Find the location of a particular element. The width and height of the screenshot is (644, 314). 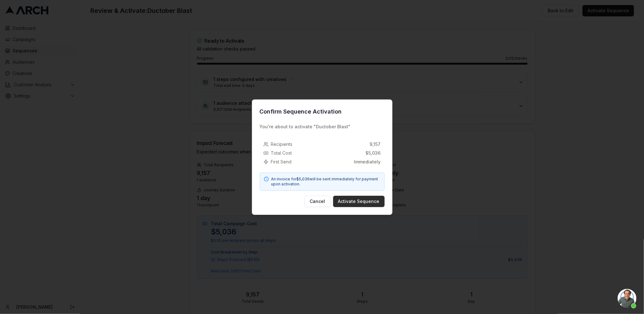

span: $5,036 is located at coordinates (373, 153).